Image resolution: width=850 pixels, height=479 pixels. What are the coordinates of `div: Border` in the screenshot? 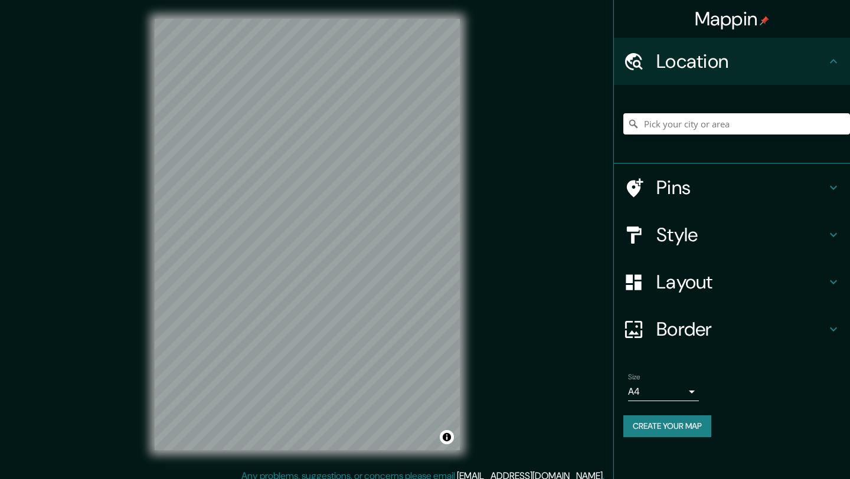 It's located at (732, 329).